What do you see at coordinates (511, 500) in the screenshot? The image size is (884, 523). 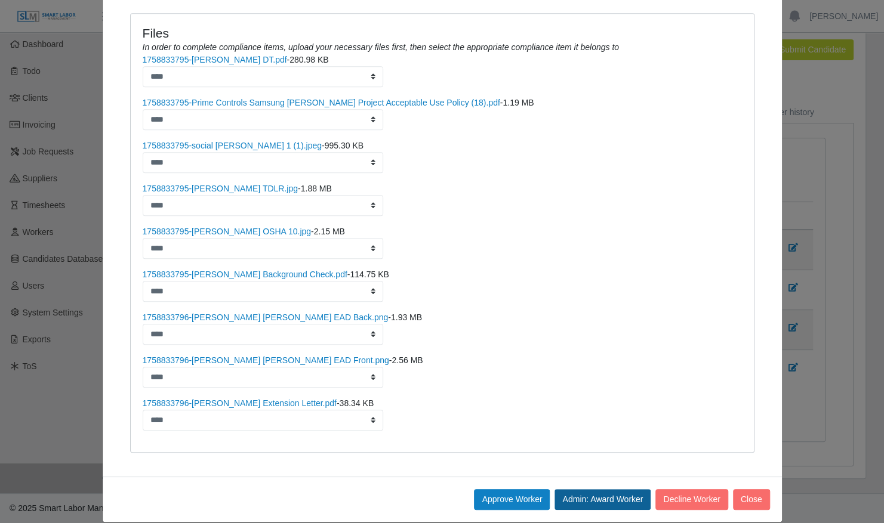 I see `button: Approve Worker` at bounding box center [511, 500].